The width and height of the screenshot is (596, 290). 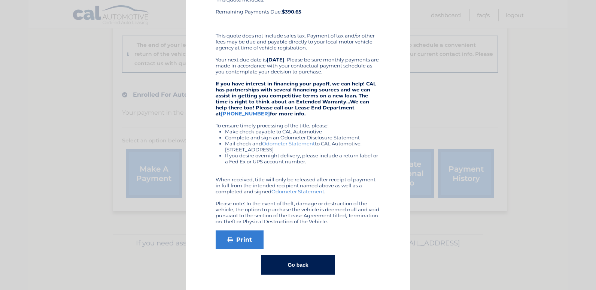 I want to click on li: If you desire overnight delivery, please include a return label or a Fed Ex or UPS account number., so click(x=303, y=158).